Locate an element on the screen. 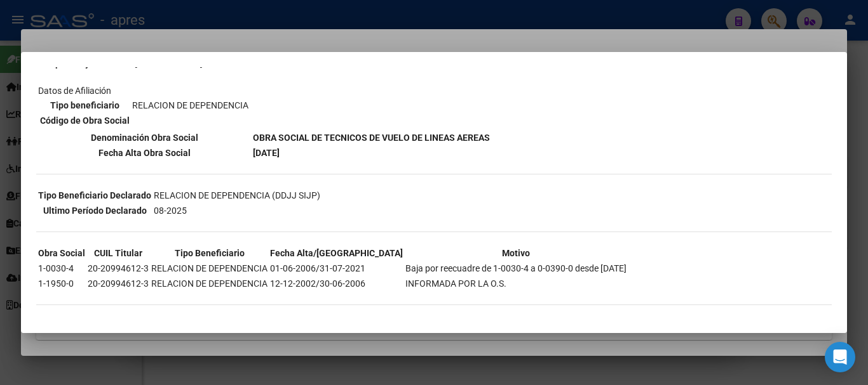  b: OBRA SOCIAL DE TECNICOS DE VUELO DE LINEAS AEREAS is located at coordinates (371, 138).